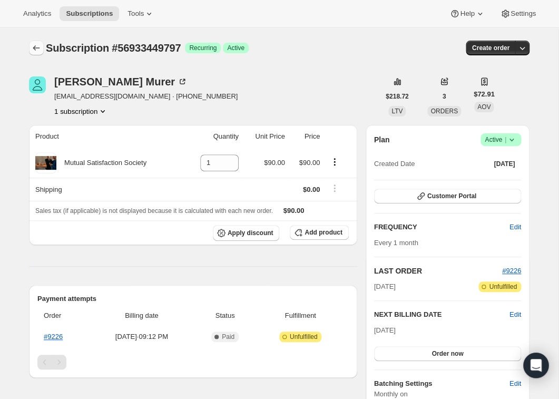 The image size is (559, 399). I want to click on button: Tools, so click(141, 14).